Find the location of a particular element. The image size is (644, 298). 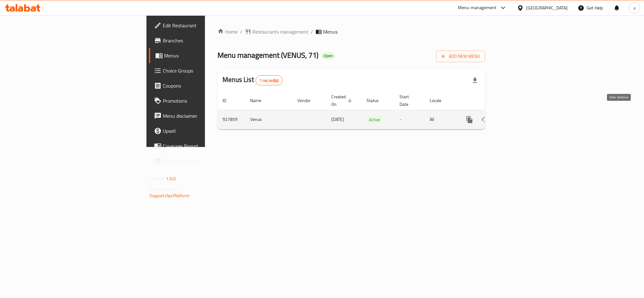

span: Status is located at coordinates (376, 101).